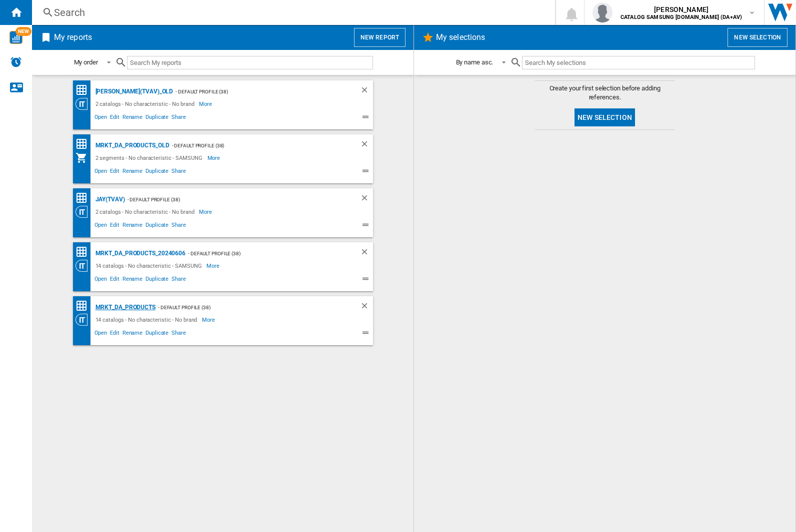  Describe the element at coordinates (131, 145) in the screenshot. I see `div: MRKT_DA_PRODUCTS_OLD` at that location.